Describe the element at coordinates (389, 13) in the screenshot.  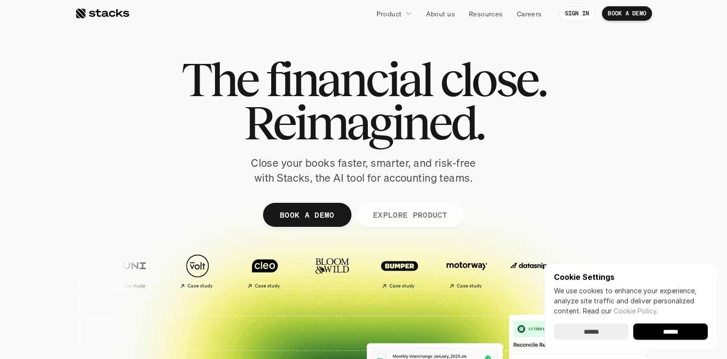
I see `p: Product` at that location.